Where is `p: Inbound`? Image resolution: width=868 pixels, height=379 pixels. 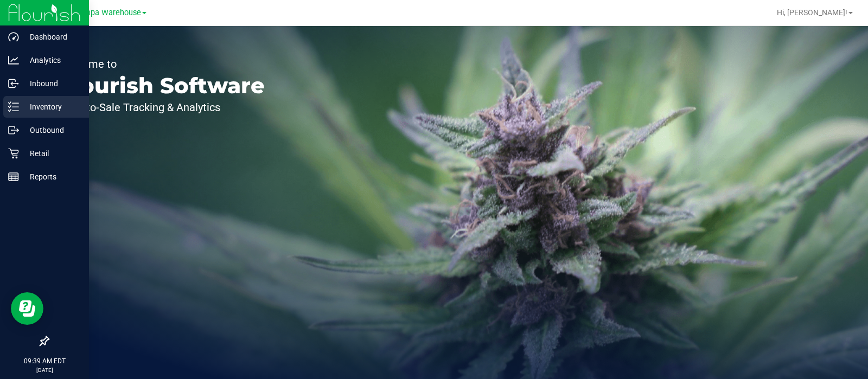
p: Inbound is located at coordinates (52, 83).